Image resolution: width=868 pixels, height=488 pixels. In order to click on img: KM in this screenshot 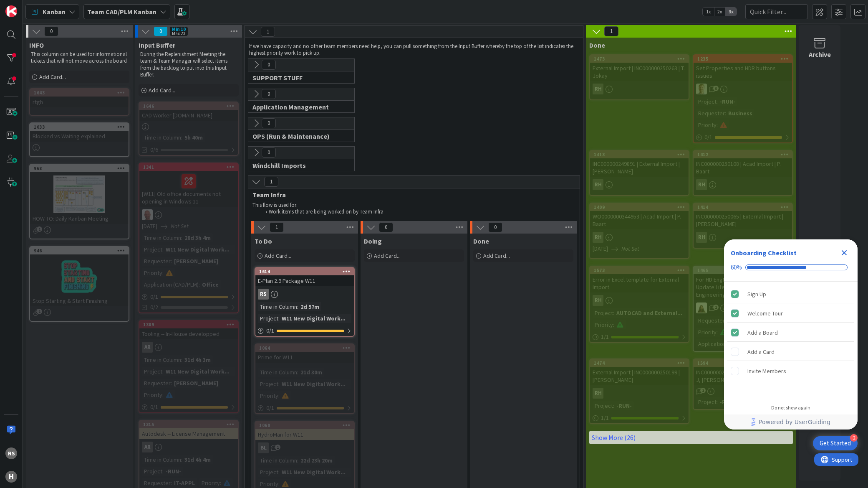, I will do `click(701, 308)`.